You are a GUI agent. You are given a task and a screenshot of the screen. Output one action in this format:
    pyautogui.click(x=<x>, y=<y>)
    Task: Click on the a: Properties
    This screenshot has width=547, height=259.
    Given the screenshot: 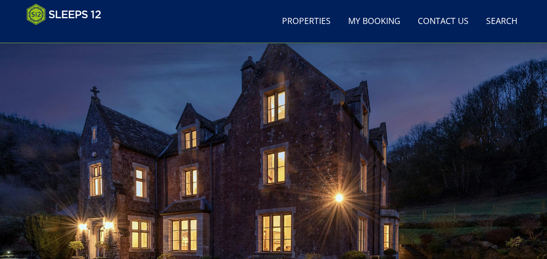 What is the action you would take?
    pyautogui.click(x=306, y=21)
    